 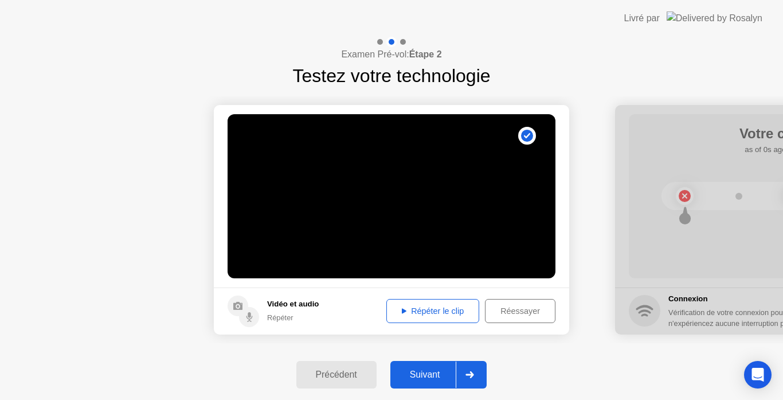 What do you see at coordinates (433, 311) in the screenshot?
I see `div: Répéter le clip` at bounding box center [433, 311].